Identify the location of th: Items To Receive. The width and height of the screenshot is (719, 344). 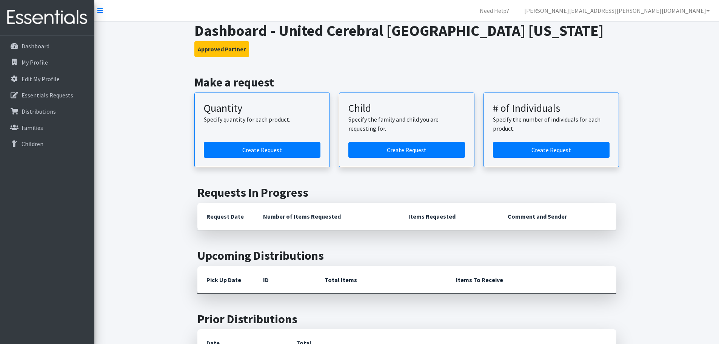
(531, 280).